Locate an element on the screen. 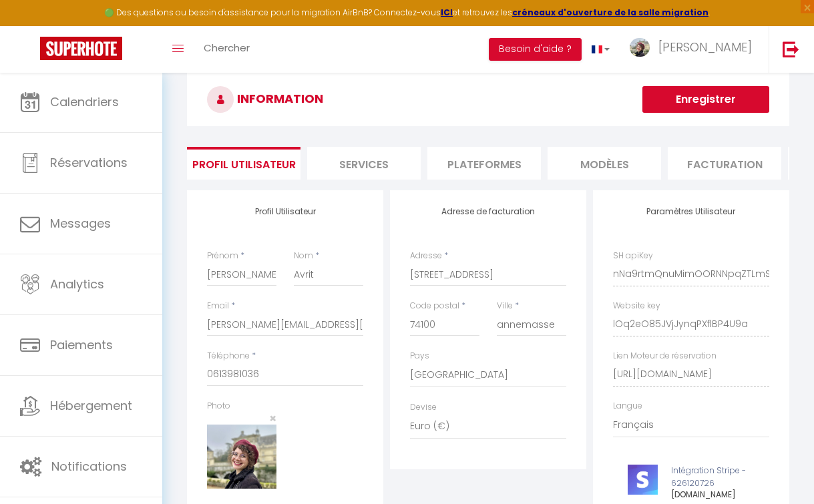 This screenshot has width=814, height=504. label: Prénom is located at coordinates (222, 256).